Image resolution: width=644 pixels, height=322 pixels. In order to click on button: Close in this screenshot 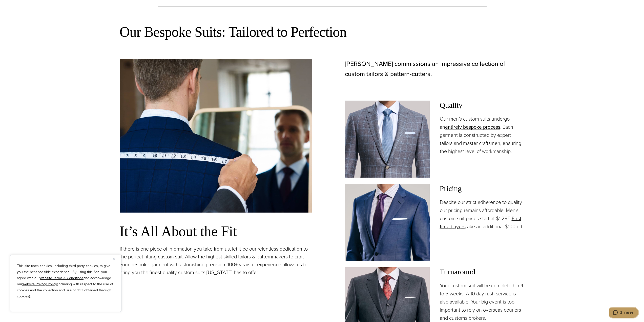, I will do `click(116, 259)`.